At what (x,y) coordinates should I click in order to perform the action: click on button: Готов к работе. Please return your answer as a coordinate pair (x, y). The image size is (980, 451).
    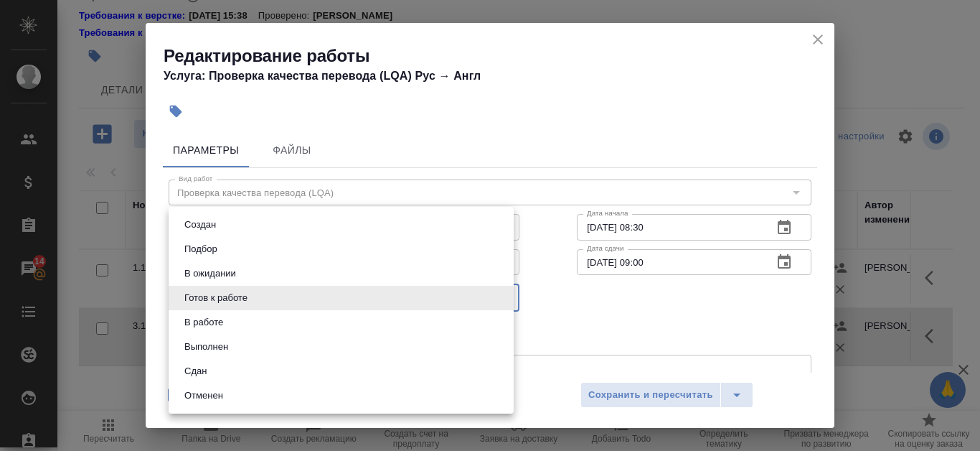
    Looking at the image, I should click on (216, 298).